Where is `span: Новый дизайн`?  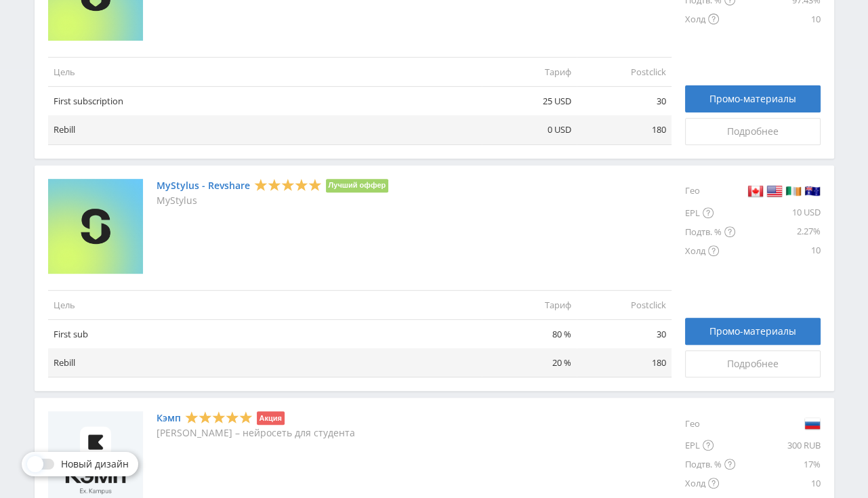
span: Новый дизайн is located at coordinates (95, 464).